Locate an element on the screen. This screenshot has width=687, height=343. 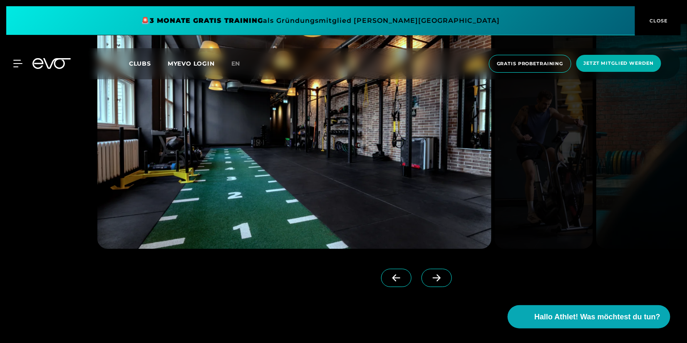
span: Jetzt Mitglied werden is located at coordinates (618, 63).